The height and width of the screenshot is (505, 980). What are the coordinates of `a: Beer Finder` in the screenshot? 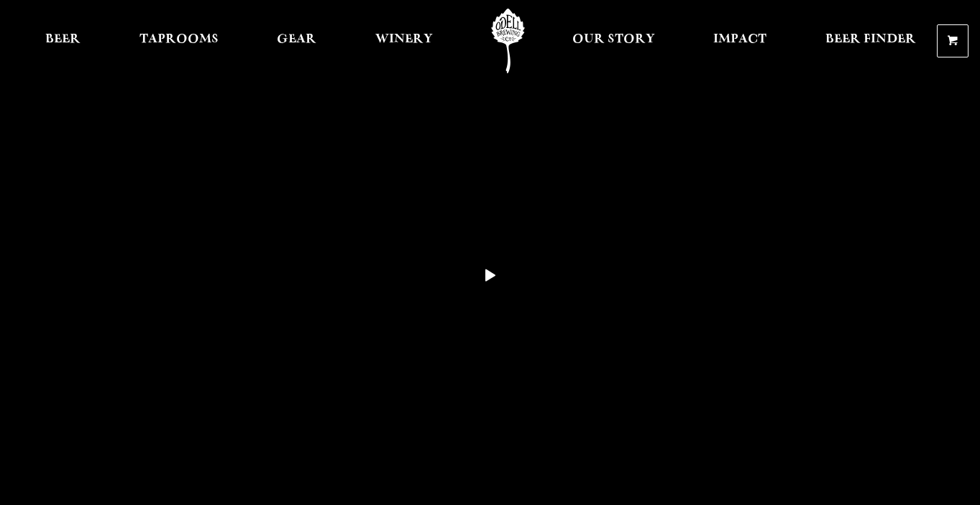 It's located at (871, 41).